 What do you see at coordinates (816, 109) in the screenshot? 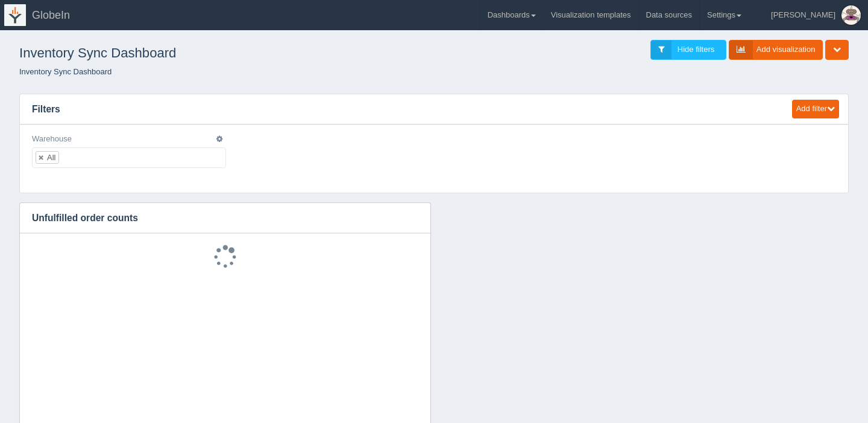
I see `button: Add filter` at bounding box center [816, 109].